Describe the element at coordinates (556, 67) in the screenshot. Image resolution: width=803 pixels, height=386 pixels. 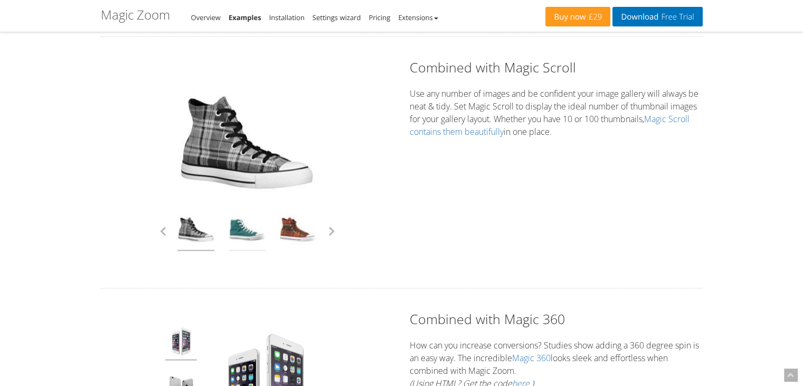
I see `h2: Combined with Magic Scroll` at that location.